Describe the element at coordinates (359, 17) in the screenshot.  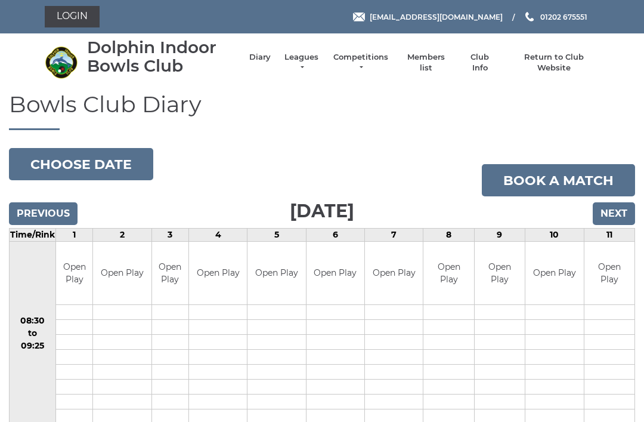
I see `img: Email` at that location.